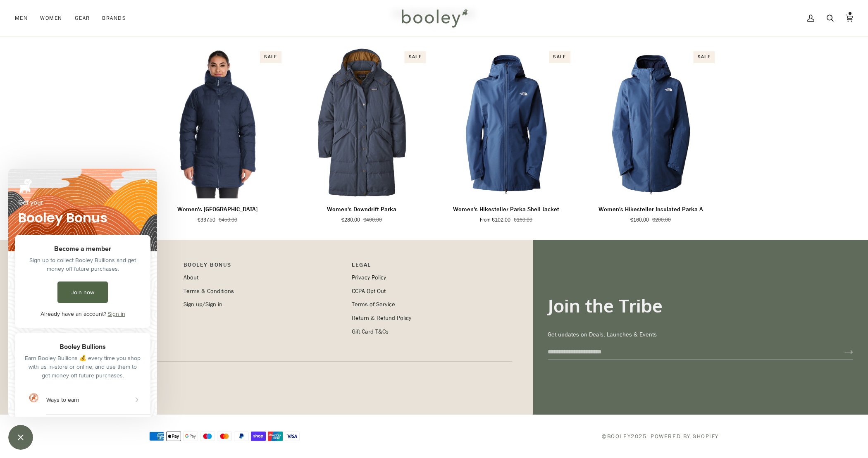  I want to click on a: Sign up/Sign in, so click(203, 304).